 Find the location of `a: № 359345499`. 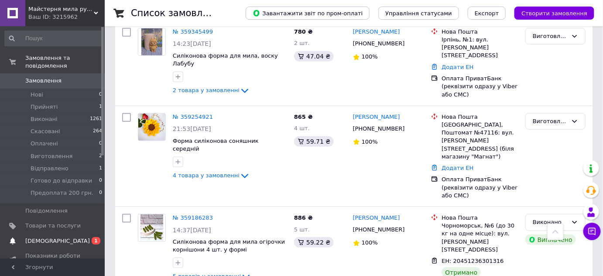

a: № 359345499 is located at coordinates (193, 31).